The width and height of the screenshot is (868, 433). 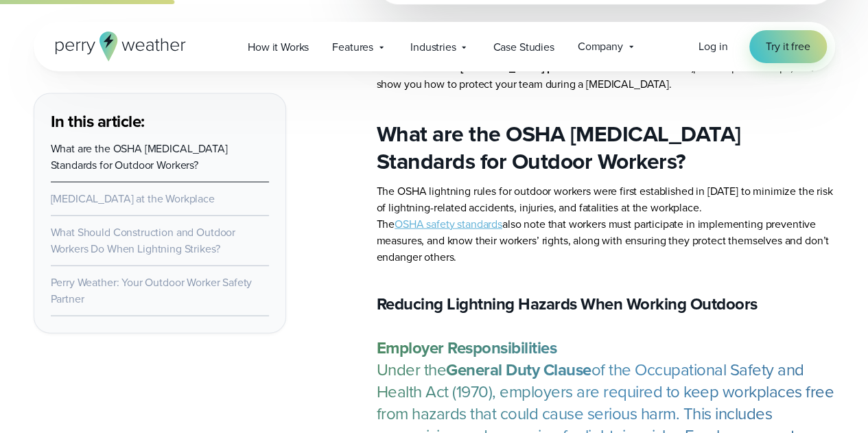 What do you see at coordinates (522, 48) in the screenshot?
I see `span: Case Studies` at bounding box center [522, 48].